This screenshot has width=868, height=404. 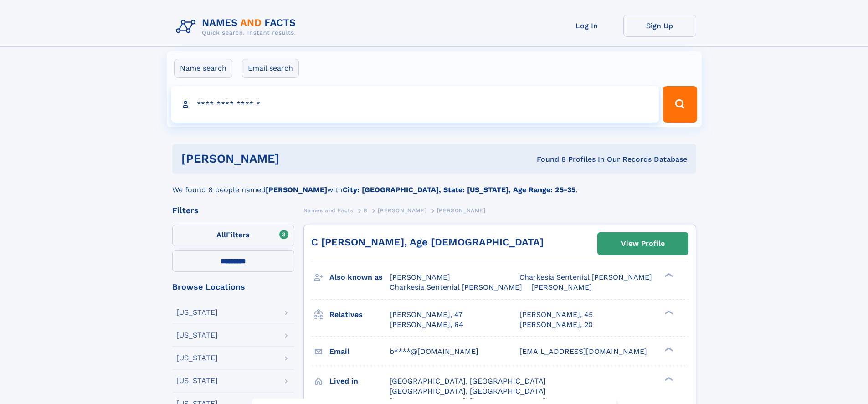 I want to click on button: Search Button, so click(x=680, y=104).